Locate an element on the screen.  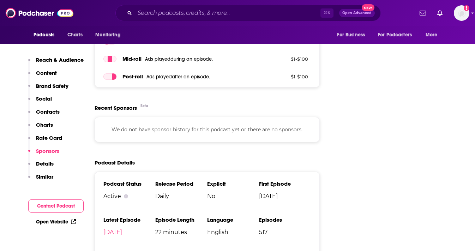
div: Beta is located at coordinates (144, 105).